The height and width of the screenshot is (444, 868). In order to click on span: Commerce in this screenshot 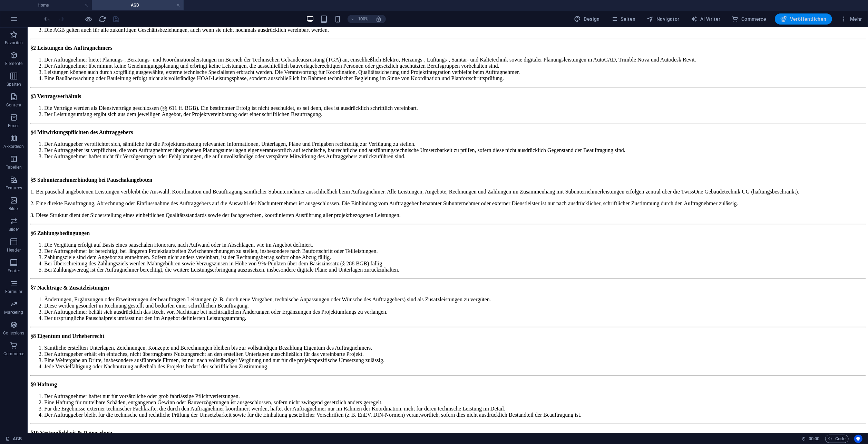, I will do `click(749, 19)`.